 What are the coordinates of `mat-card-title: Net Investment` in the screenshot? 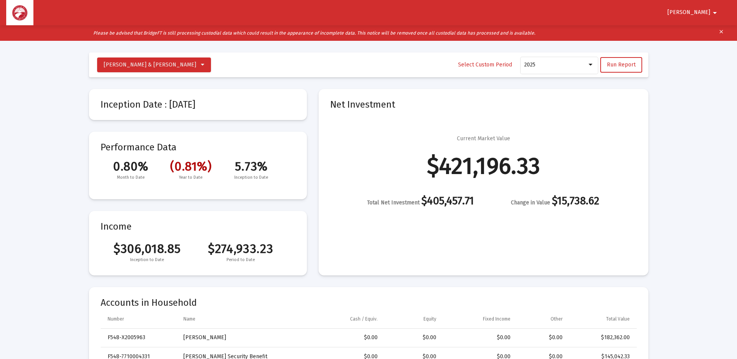 It's located at (483, 104).